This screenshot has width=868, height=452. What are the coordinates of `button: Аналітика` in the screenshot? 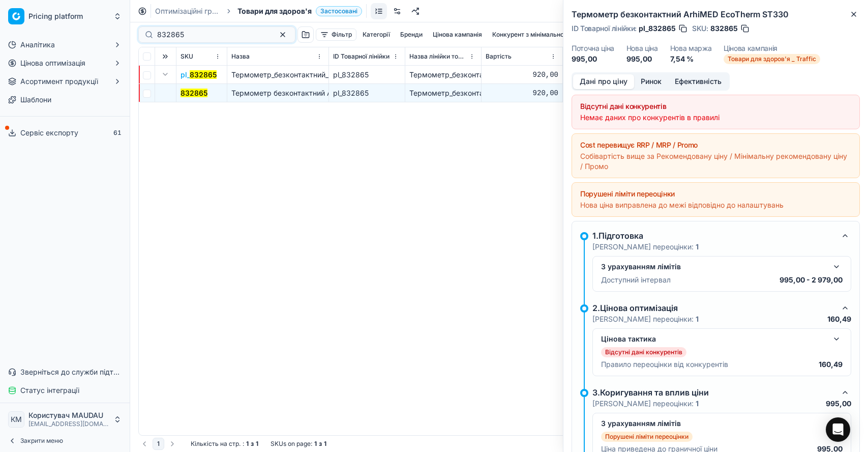 It's located at (64, 45).